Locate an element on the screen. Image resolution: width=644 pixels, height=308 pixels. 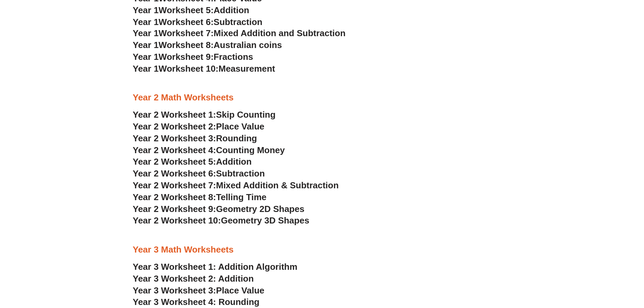
span: Worksheet 8: is located at coordinates (186, 45).